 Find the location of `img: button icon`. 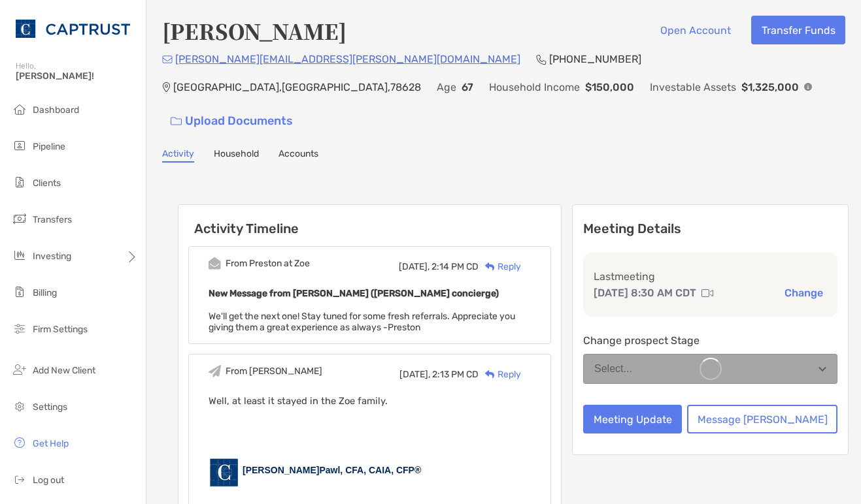

img: button icon is located at coordinates (175, 122).